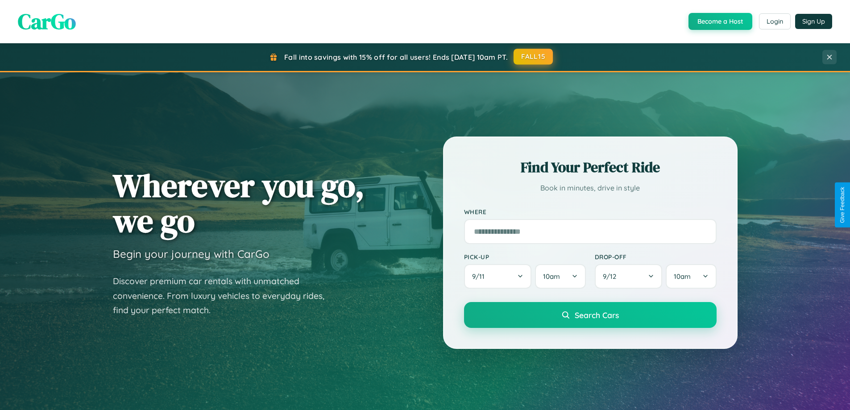 This screenshot has width=850, height=410. What do you see at coordinates (655, 257) in the screenshot?
I see `label: Drop-off` at bounding box center [655, 257].